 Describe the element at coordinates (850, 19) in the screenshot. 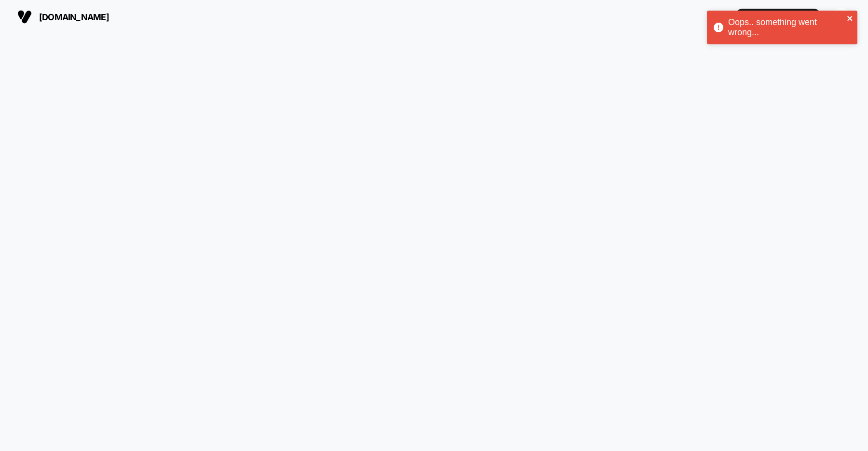

I see `button: close` at that location.